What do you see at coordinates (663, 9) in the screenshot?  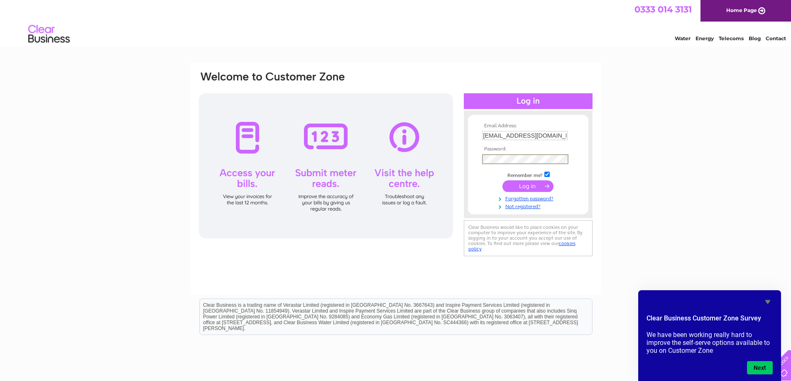 I see `span: 0333 014 3131` at bounding box center [663, 9].